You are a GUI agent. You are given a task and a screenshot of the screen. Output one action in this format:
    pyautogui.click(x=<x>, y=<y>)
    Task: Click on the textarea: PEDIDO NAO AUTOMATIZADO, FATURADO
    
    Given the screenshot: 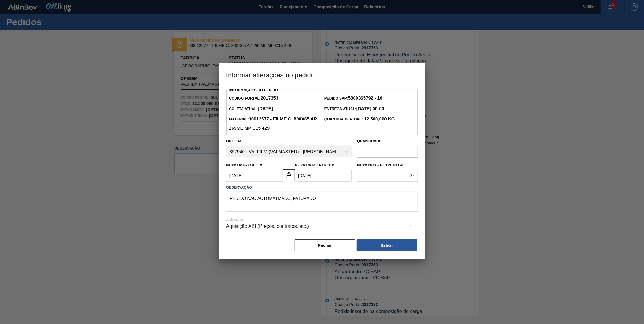 What is the action you would take?
    pyautogui.click(x=322, y=202)
    